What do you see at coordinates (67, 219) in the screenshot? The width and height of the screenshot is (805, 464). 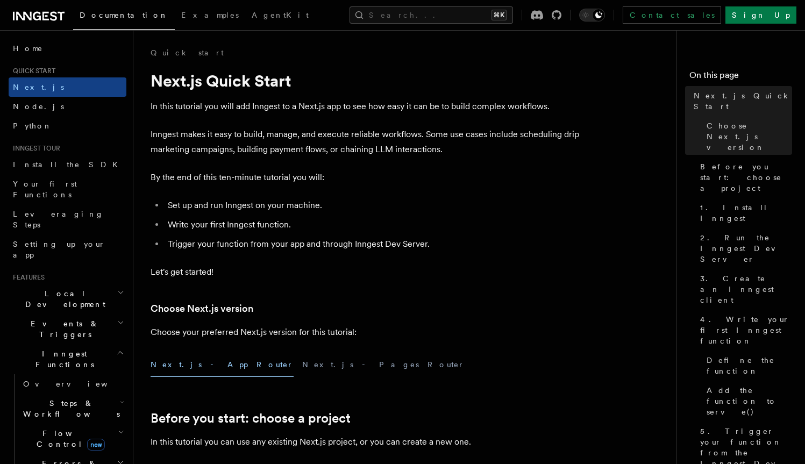 I see `a: Leveraging Steps` at bounding box center [67, 219].